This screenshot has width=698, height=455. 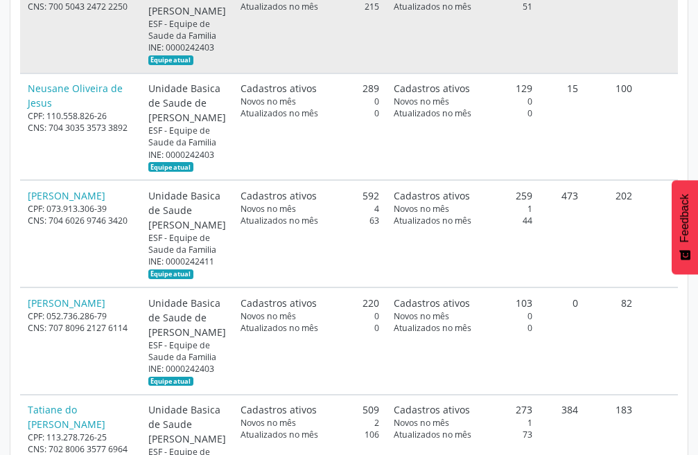 What do you see at coordinates (80, 437) in the screenshot?
I see `div: CPF: 113.278.726-25` at bounding box center [80, 437].